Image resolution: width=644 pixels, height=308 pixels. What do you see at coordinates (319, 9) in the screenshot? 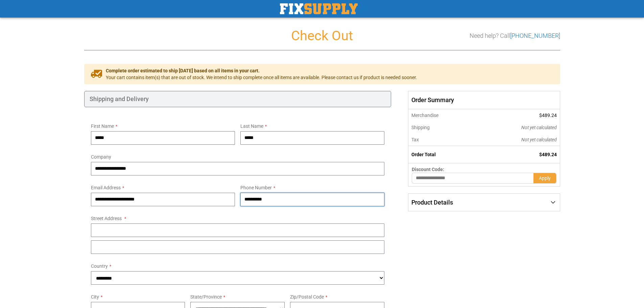
I see `img: Fix Industrial Supply` at bounding box center [319, 9].